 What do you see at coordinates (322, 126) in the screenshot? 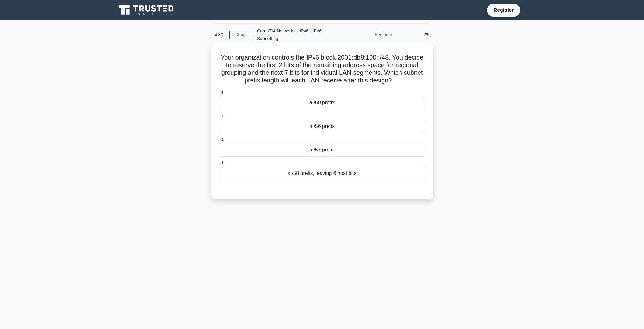
I see `div: a /56 prefix` at bounding box center [322, 126].